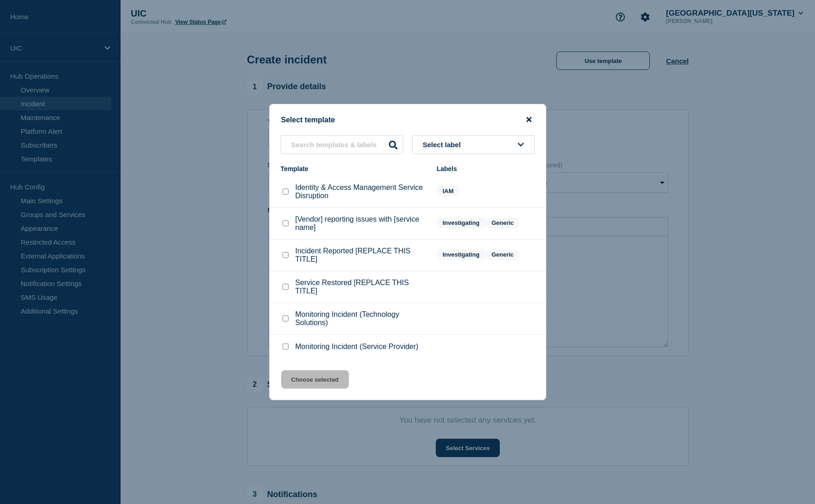 The image size is (815, 504). What do you see at coordinates (353, 169) in the screenshot?
I see `div: Template` at bounding box center [353, 169].